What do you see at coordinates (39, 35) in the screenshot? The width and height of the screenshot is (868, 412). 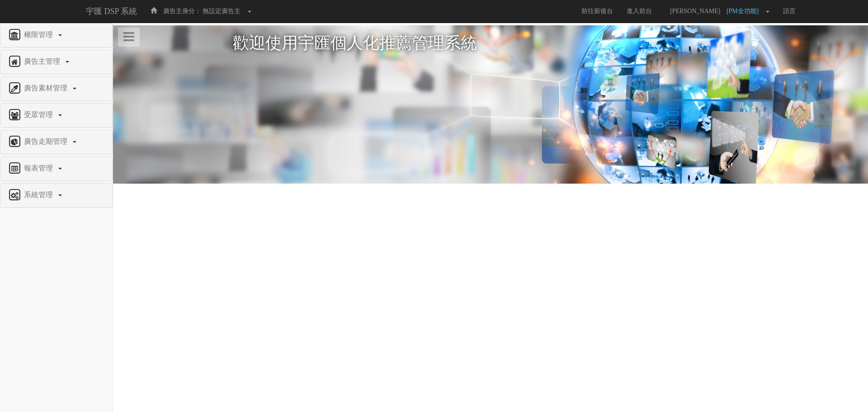 I see `span: 權限管理` at bounding box center [39, 35].